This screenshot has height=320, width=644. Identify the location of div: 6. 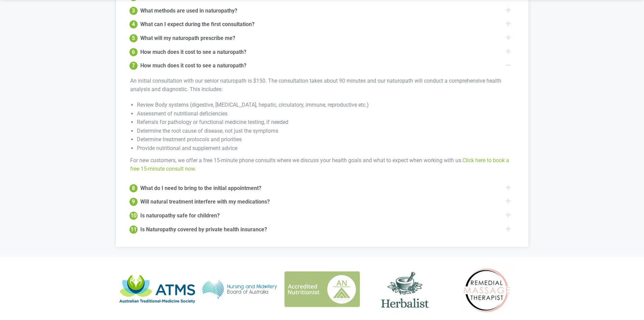
(133, 52).